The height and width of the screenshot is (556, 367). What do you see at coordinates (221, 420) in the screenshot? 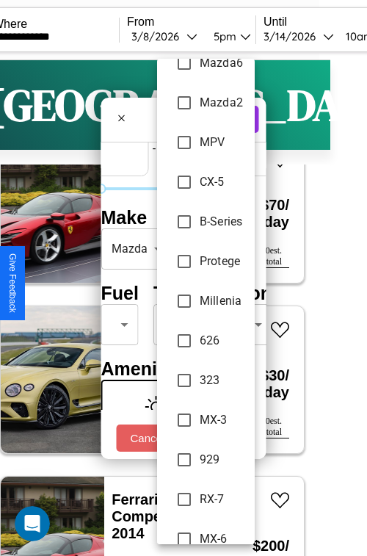
I see `span: MX-3` at bounding box center [221, 420].